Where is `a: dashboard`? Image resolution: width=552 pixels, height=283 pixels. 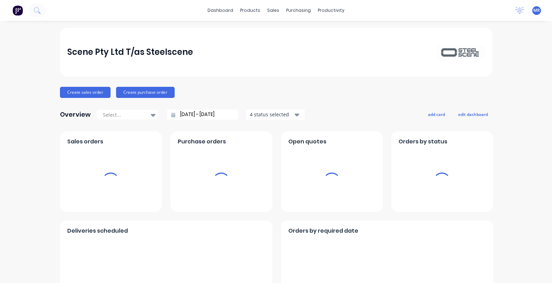
a: dashboard is located at coordinates (221, 10).